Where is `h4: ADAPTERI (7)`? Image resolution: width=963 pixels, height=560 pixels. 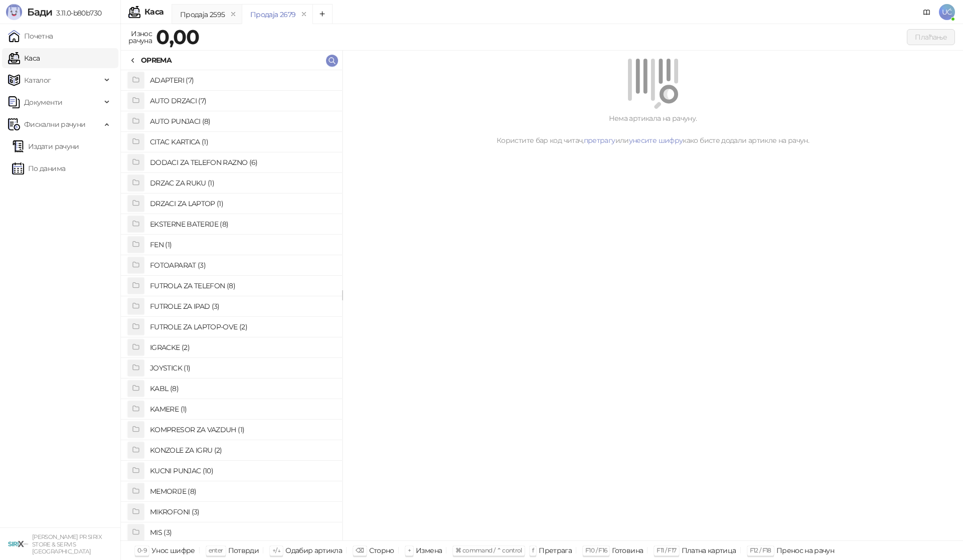
h4: ADAPTERI (7) is located at coordinates (241, 80).